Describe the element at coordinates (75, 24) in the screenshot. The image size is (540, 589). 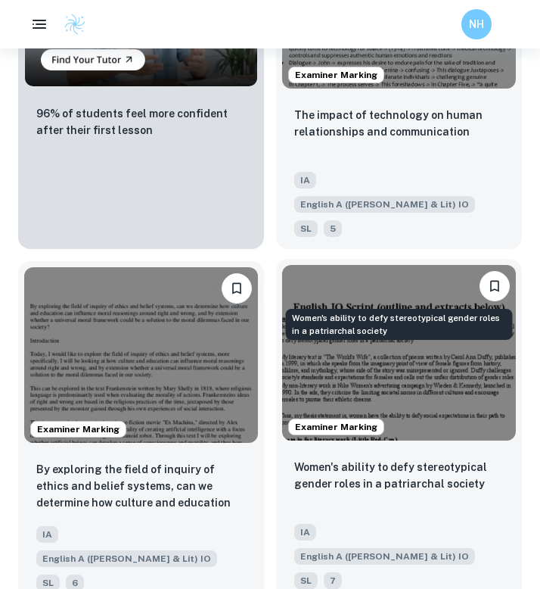
I see `img: Clastify logo` at that location.